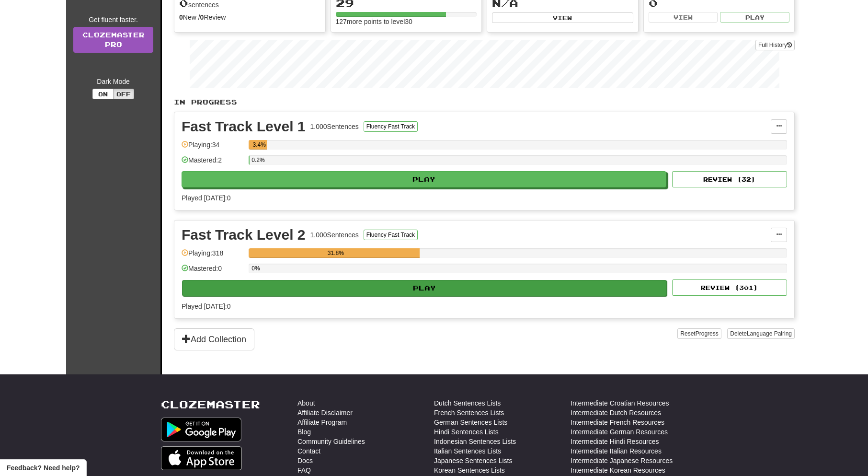 This screenshot has width=868, height=476. I want to click on a: Indonesian Sentences Lists, so click(475, 441).